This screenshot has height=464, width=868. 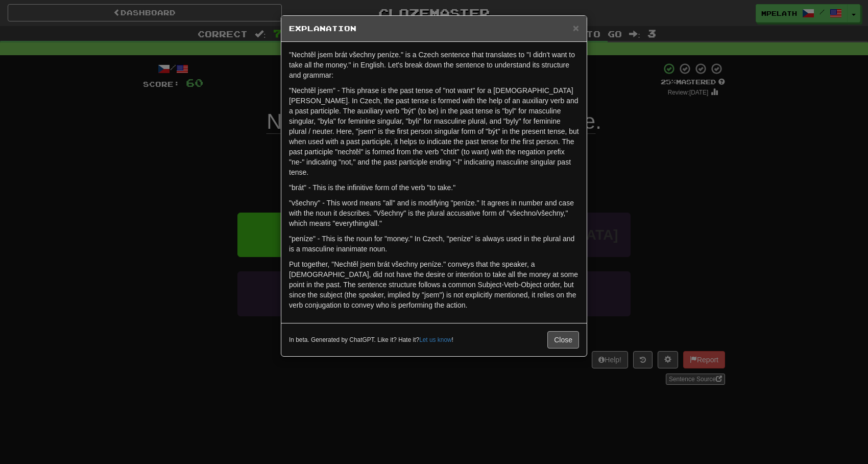 What do you see at coordinates (434, 187) in the screenshot?
I see `p: "brát" - This is the infinitive form of the verb "to take."` at bounding box center [434, 187].